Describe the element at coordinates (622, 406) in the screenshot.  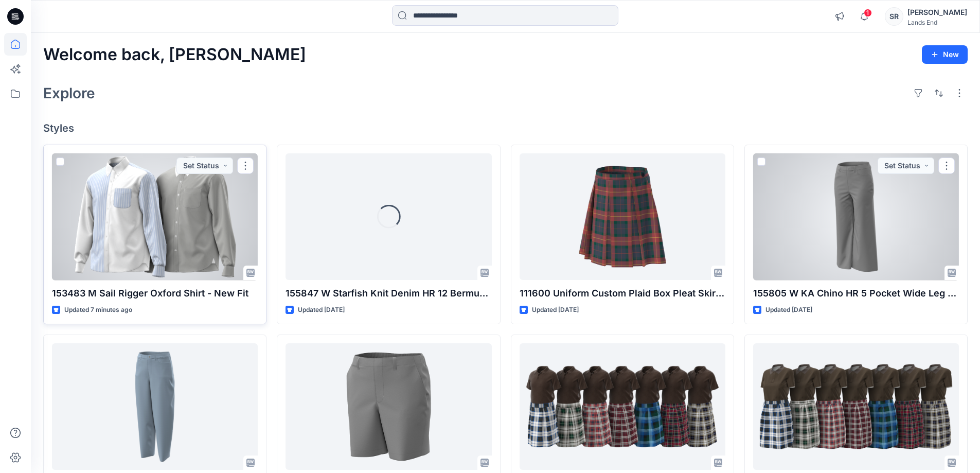
I see `a: 543806 (112085) UNC G PLD PLT TOK SKORT` at that location.